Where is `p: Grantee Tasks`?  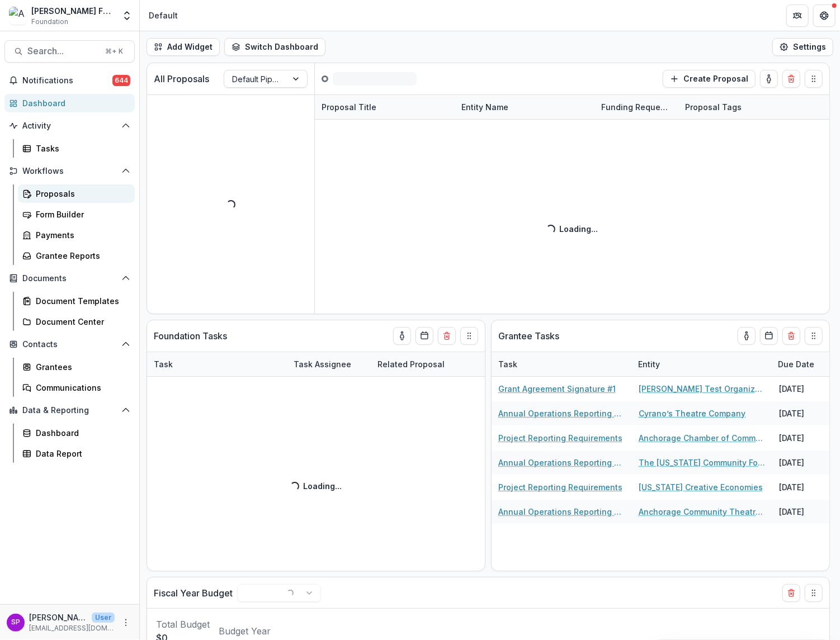
p: Grantee Tasks is located at coordinates (528, 336).